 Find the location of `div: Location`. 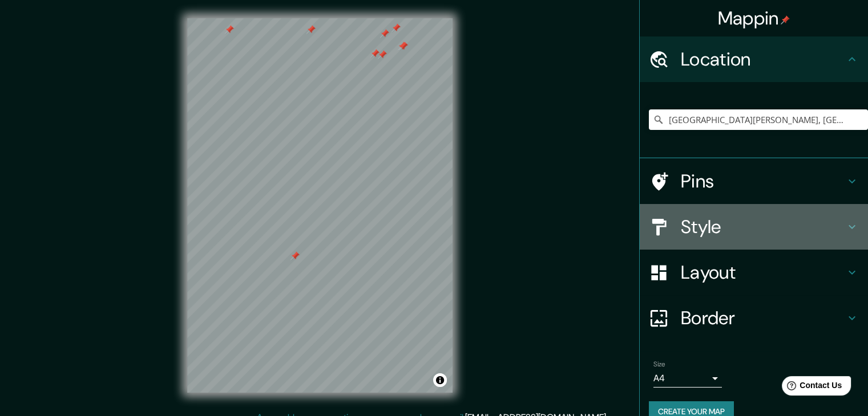

div: Location is located at coordinates (754, 59).